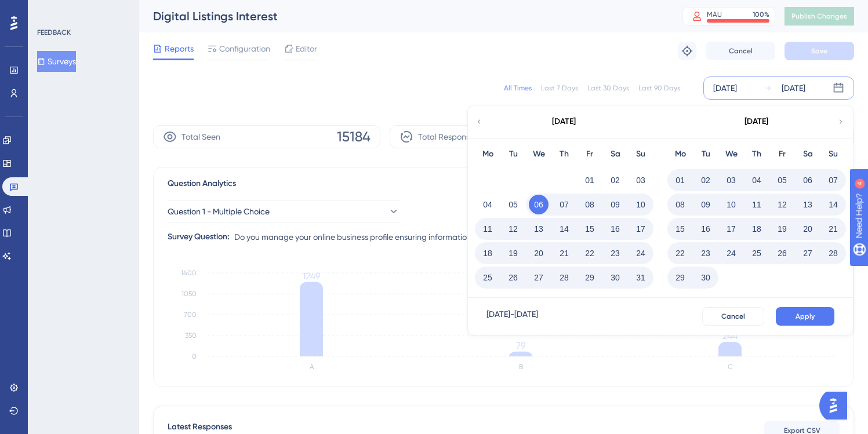  What do you see at coordinates (488, 205) in the screenshot?
I see `button: 04` at bounding box center [488, 205].